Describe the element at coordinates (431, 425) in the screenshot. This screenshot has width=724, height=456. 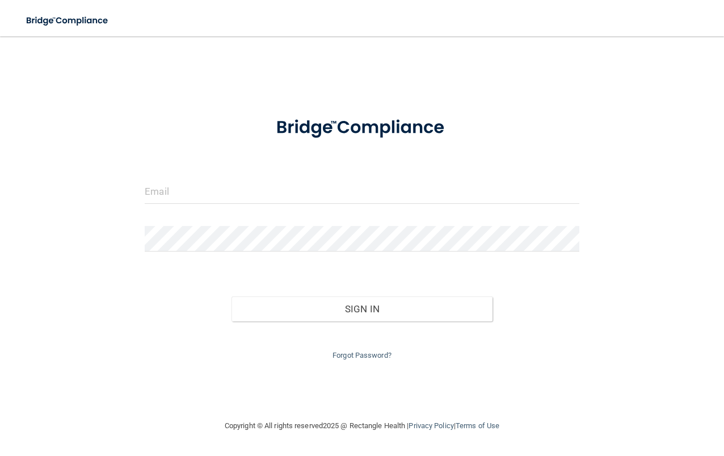
I see `a: Privacy Policy` at that location.